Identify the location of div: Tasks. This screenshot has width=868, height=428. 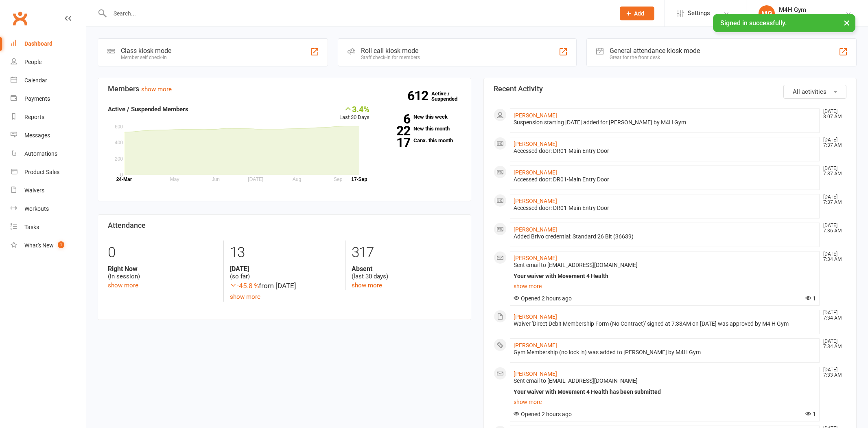
(32, 227).